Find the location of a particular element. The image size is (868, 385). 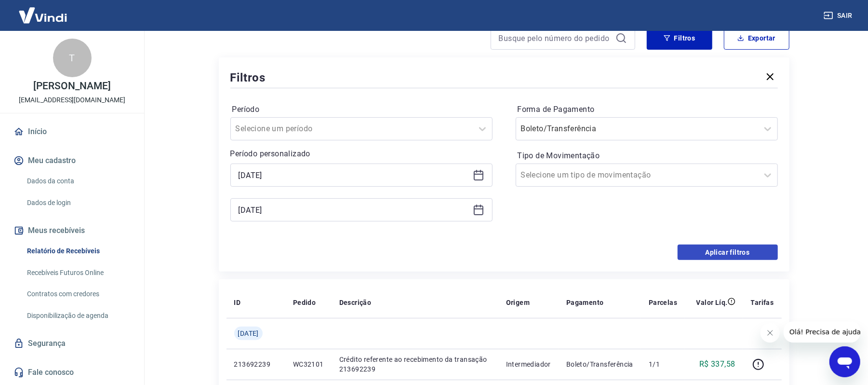

a: Disponibilização de agenda is located at coordinates (78, 315).